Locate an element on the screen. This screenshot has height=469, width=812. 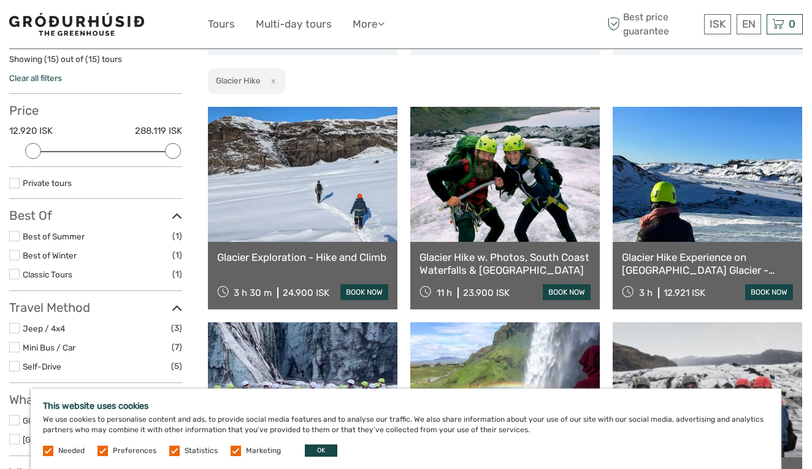
h3: Travel Method is located at coordinates (96, 307).